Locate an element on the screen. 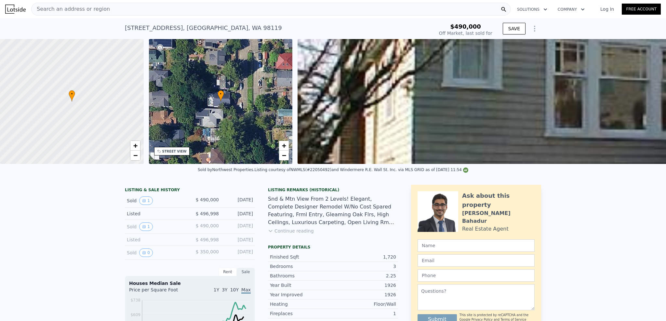 Image resolution: width=666 pixels, height=321 pixels. input: Email is located at coordinates (476, 261).